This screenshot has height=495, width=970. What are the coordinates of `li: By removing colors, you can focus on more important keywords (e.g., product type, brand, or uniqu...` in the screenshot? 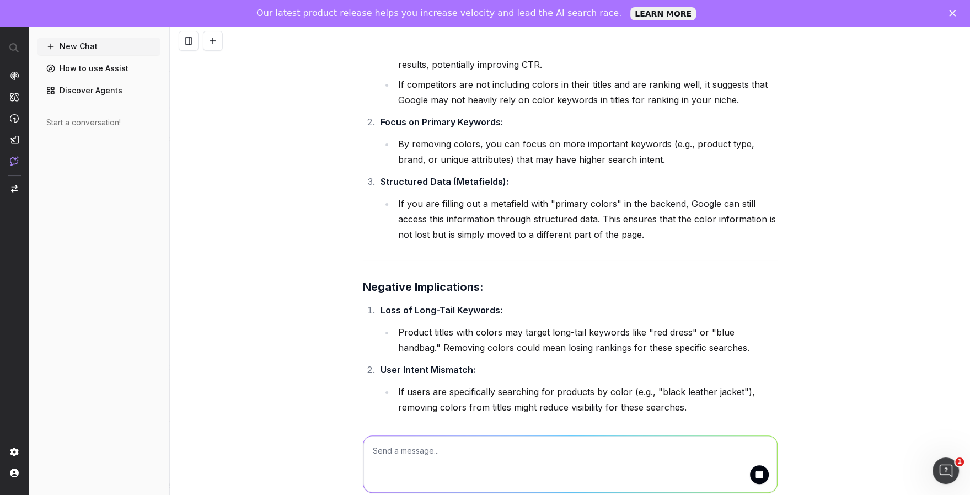 It's located at (586, 152).